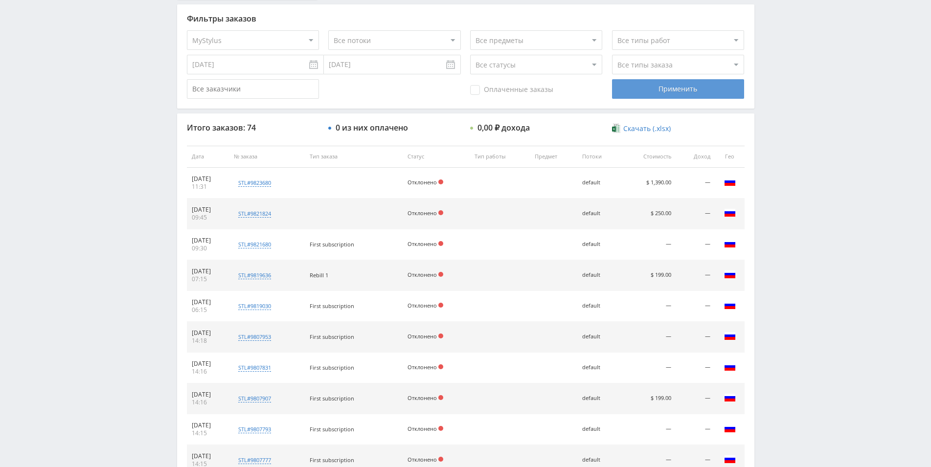 The width and height of the screenshot is (931, 467). Describe the element at coordinates (466, 19) in the screenshot. I see `div: Фильтры заказов` at that location.